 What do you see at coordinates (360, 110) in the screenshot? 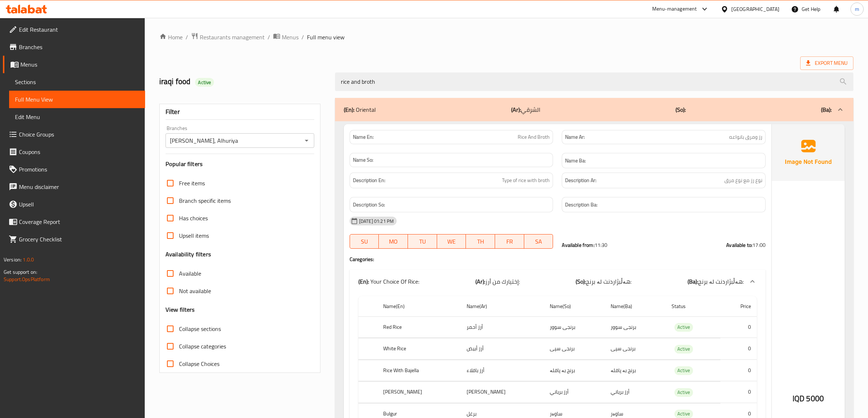
I see `p: Oriental` at bounding box center [360, 110].